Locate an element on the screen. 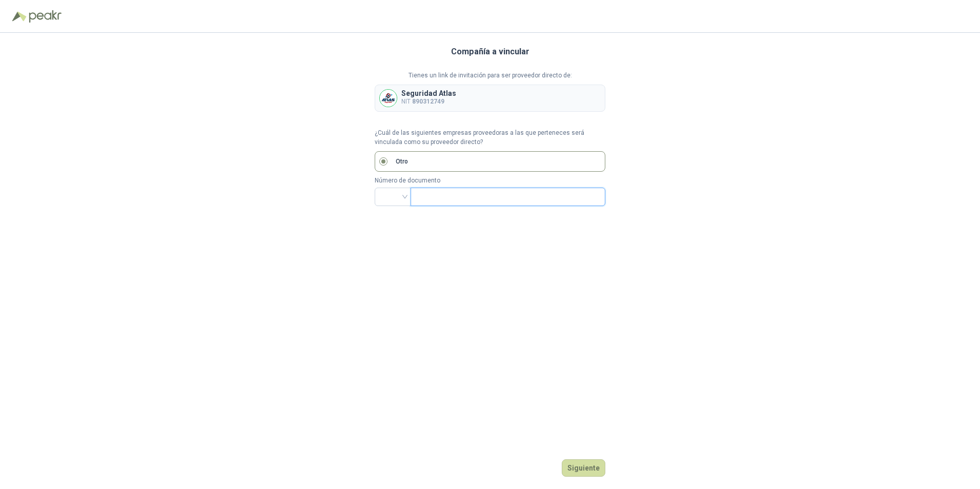 The height and width of the screenshot is (489, 980). p: NIT is located at coordinates (429, 102).